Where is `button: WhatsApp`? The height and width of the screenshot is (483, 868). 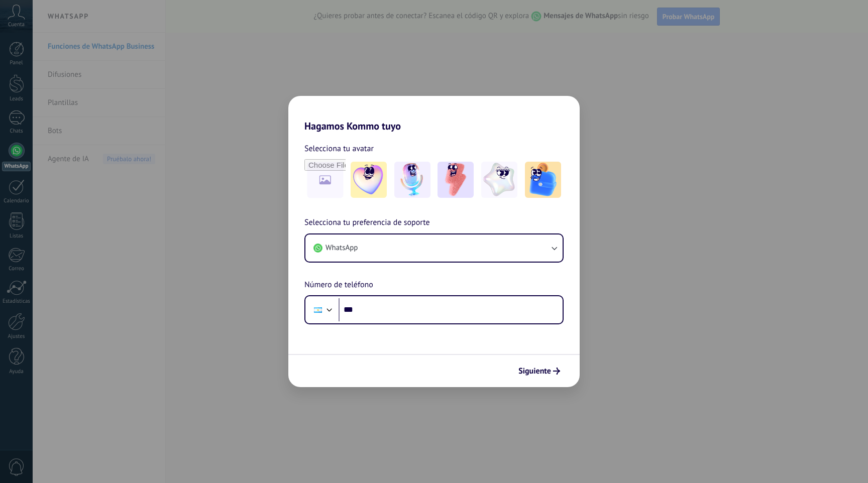
button: WhatsApp is located at coordinates (434, 248).